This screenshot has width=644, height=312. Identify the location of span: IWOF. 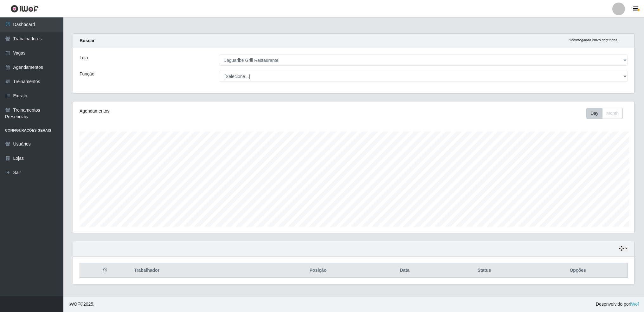
(74, 304).